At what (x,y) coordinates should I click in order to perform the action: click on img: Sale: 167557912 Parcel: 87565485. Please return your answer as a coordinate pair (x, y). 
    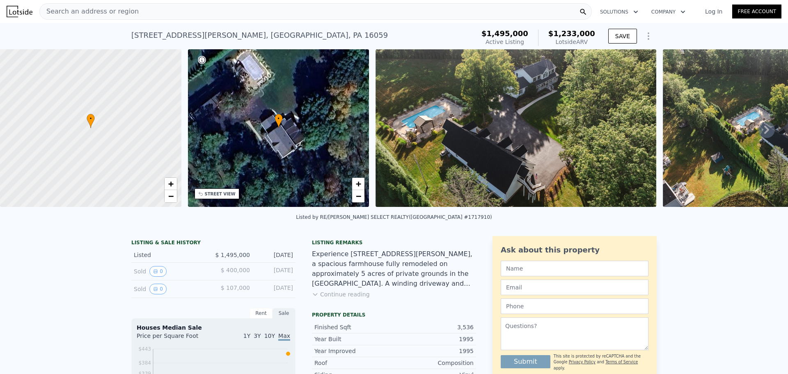
    Looking at the image, I should click on (516, 128).